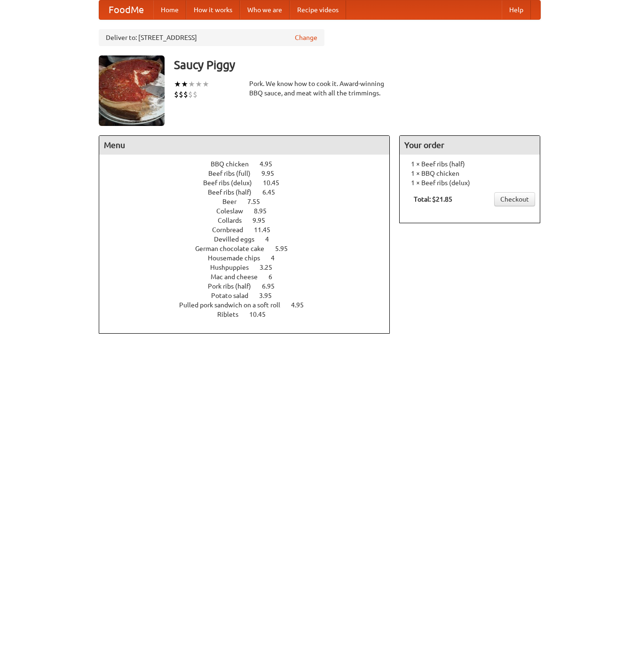 The width and height of the screenshot is (639, 665). What do you see at coordinates (250, 277) in the screenshot?
I see `a: Mac and cheese 6` at bounding box center [250, 277].